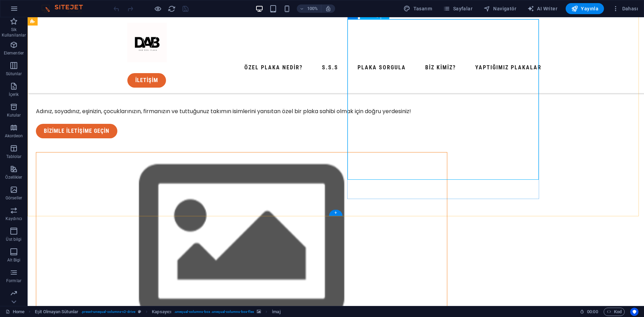  Describe the element at coordinates (172, 9) in the screenshot. I see `button: reload` at that location.